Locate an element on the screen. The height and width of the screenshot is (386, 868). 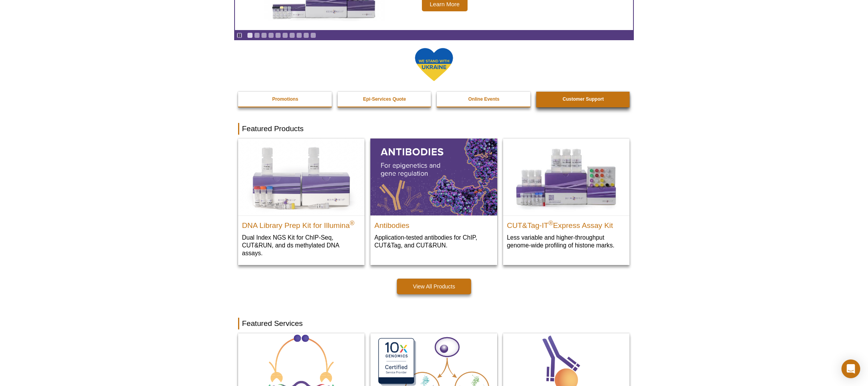
p: Application-tested antibodies for ChIP, CUT&Tag, and CUT&RUN. is located at coordinates (434, 242).